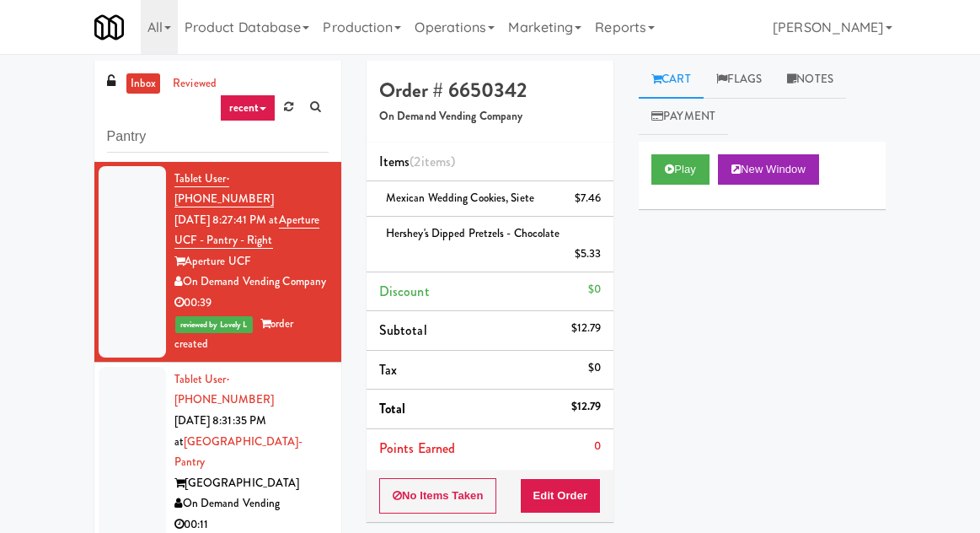 Image resolution: width=980 pixels, height=533 pixels. Describe the element at coordinates (809, 79) in the screenshot. I see `a: Notes` at that location.